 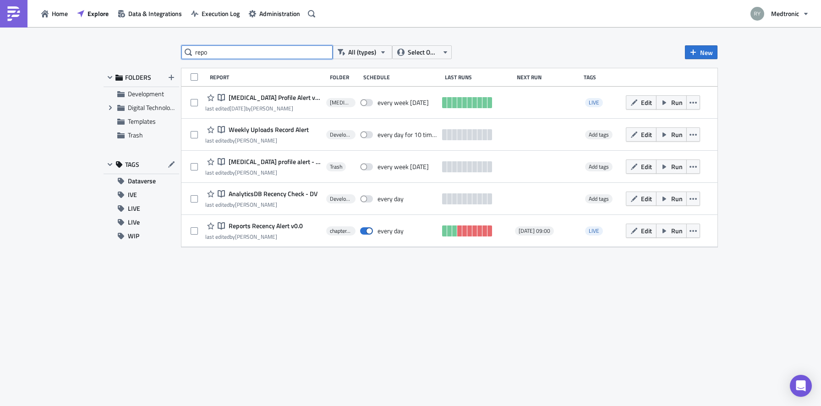 I want to click on span: chapter-internal-analytics, so click(x=341, y=231).